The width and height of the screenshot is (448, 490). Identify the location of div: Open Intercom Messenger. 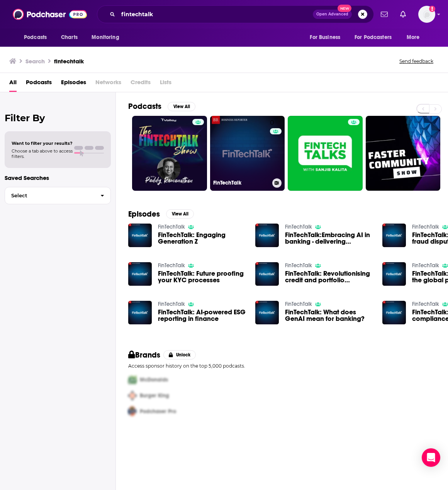
(431, 457).